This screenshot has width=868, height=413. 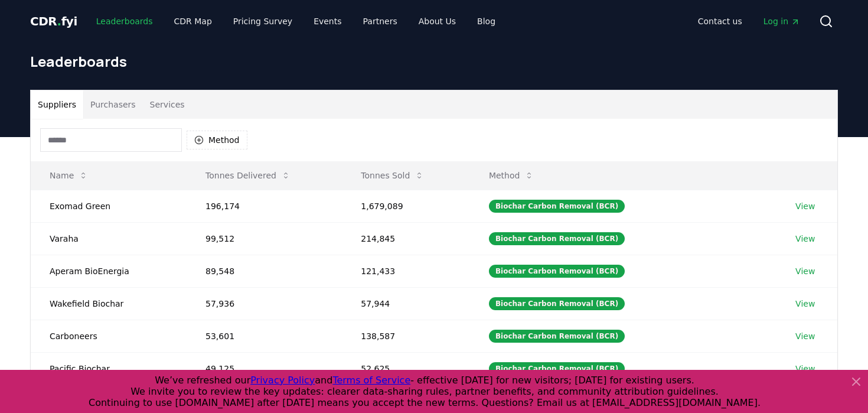 What do you see at coordinates (108, 238) in the screenshot?
I see `td: Varaha` at bounding box center [108, 238].